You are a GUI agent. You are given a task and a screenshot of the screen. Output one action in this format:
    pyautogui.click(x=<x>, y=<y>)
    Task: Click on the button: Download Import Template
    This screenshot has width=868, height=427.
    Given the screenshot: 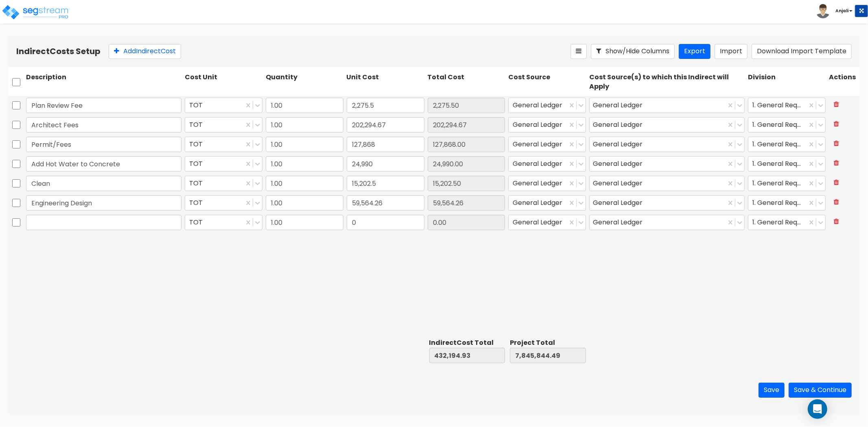 What is the action you would take?
    pyautogui.click(x=802, y=51)
    